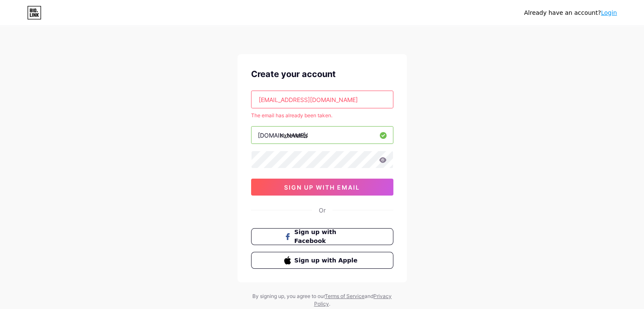 This screenshot has width=644, height=309. What do you see at coordinates (322, 116) in the screenshot?
I see `div: The email has already been taken.` at bounding box center [322, 116].